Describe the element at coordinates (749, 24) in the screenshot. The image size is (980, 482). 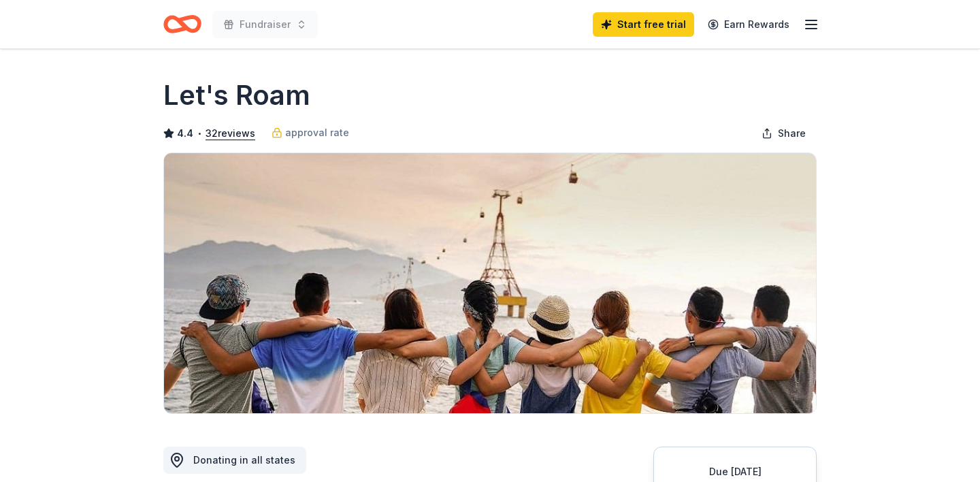
I see `a: Earn Rewards` at that location.